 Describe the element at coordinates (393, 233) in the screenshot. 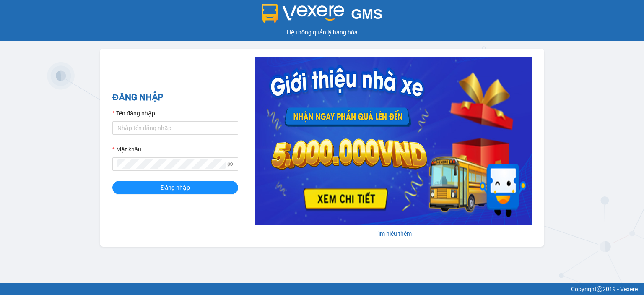

I see `div: Tìm hiểu thêm` at that location.